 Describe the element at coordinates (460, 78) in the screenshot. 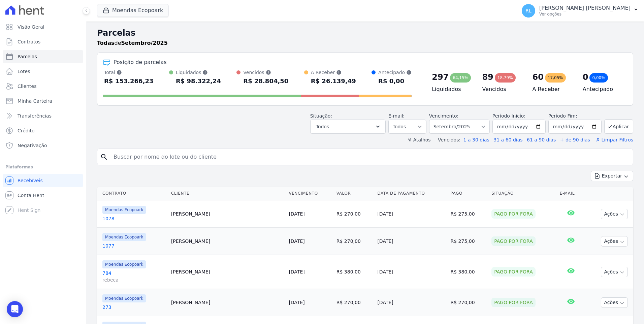

I see `div: 64,15%` at that location.